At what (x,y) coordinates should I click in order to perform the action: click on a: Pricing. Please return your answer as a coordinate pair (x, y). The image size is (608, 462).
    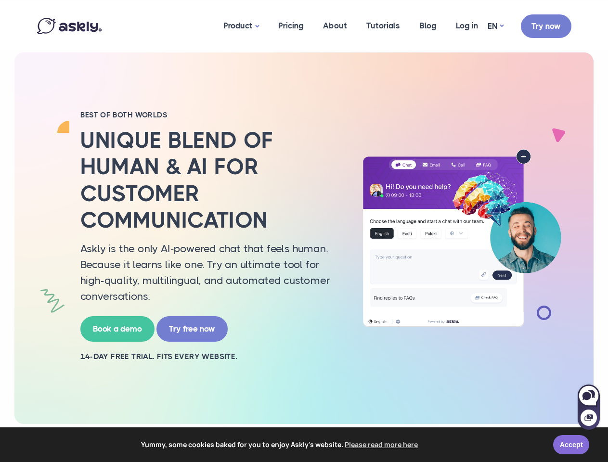
    Looking at the image, I should click on (291, 26).